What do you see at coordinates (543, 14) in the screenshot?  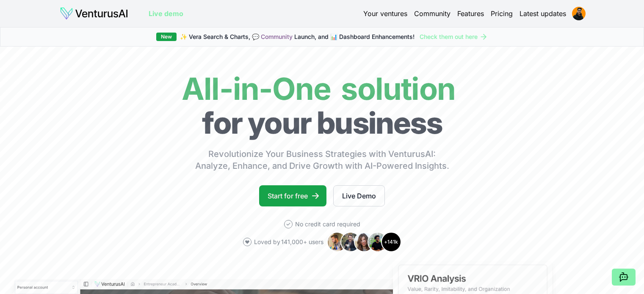 I see `a: Latest updates` at bounding box center [543, 14].